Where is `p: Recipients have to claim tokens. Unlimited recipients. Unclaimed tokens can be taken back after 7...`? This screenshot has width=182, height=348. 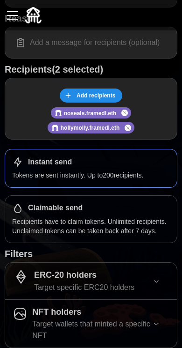 p: Recipients have to claim tokens. Unlimited recipients. Unclaimed tokens can be taken back after 7... is located at coordinates (91, 226).